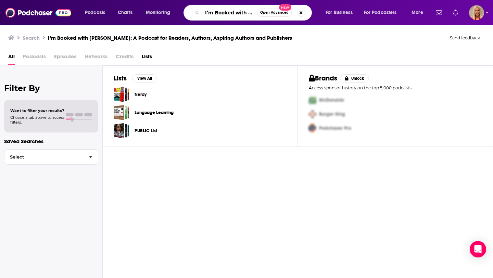  What do you see at coordinates (96, 58) in the screenshot?
I see `span: Networks` at bounding box center [96, 58].